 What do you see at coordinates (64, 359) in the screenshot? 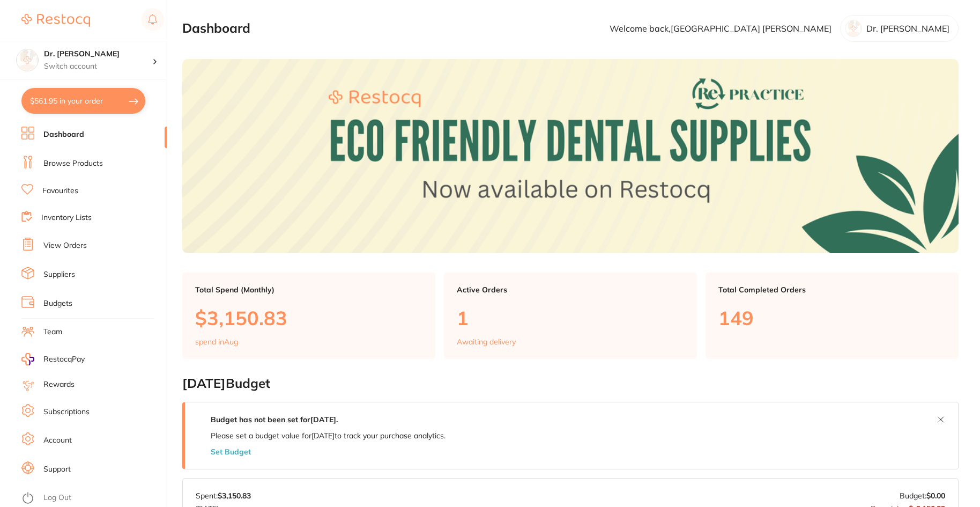
I see `span: RestocqPay` at bounding box center [64, 359].